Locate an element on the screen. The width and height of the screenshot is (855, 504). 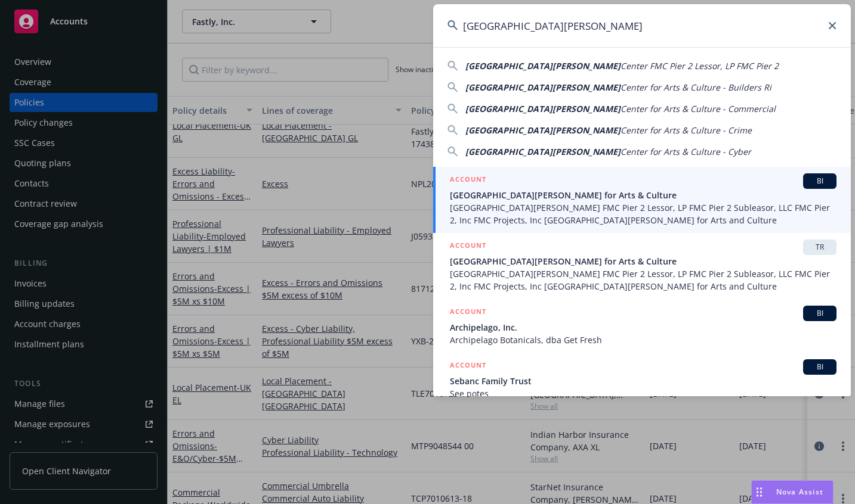
span: Center for Arts & Culture - Cyber is located at coordinates (685, 151).